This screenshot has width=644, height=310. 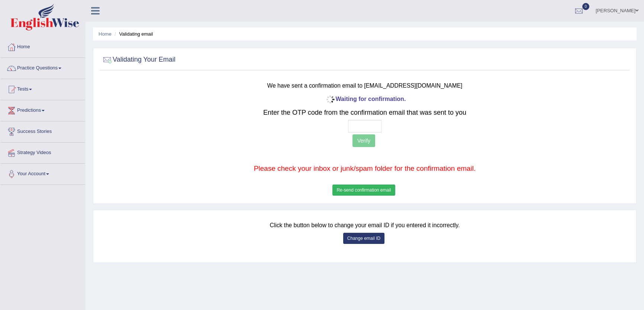 What do you see at coordinates (364, 169) in the screenshot?
I see `p: Please check your inbox or junk/spam folder for the confirmation email.` at bounding box center [364, 169].